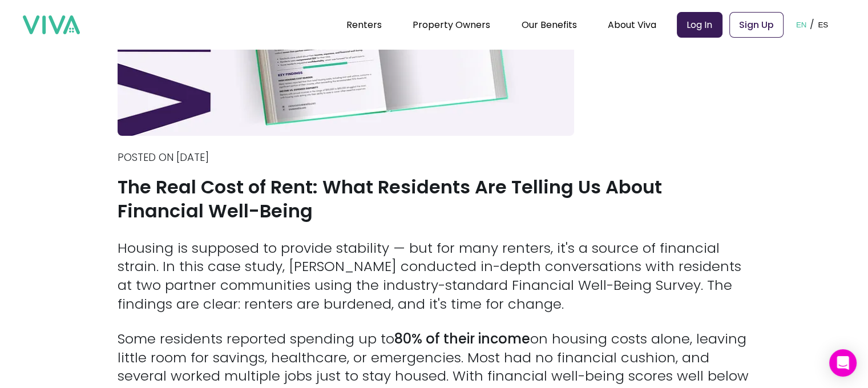 This screenshot has width=868, height=388. I want to click on p: Housing is supposed to provide stability — but for many renters, it's a source of financial strai..., so click(435, 276).